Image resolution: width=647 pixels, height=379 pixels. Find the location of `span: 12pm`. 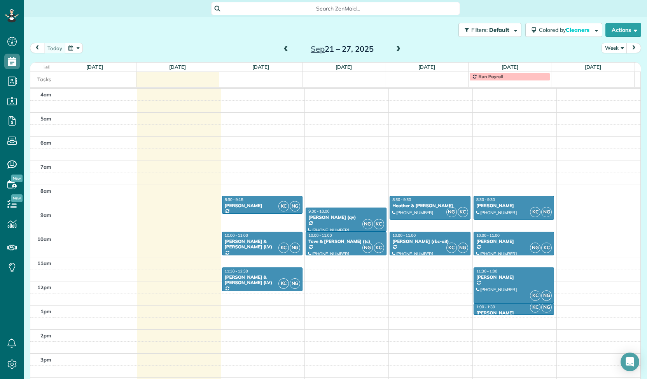

span: 12pm is located at coordinates (44, 287).